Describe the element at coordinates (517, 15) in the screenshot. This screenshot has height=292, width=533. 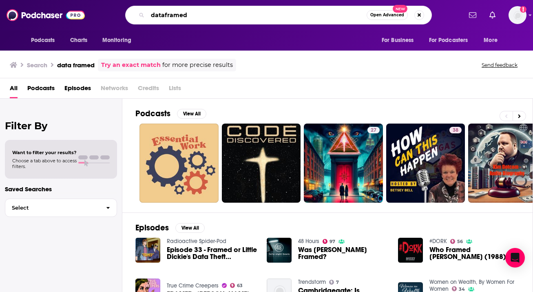
I see `button: Show profile menu` at that location.